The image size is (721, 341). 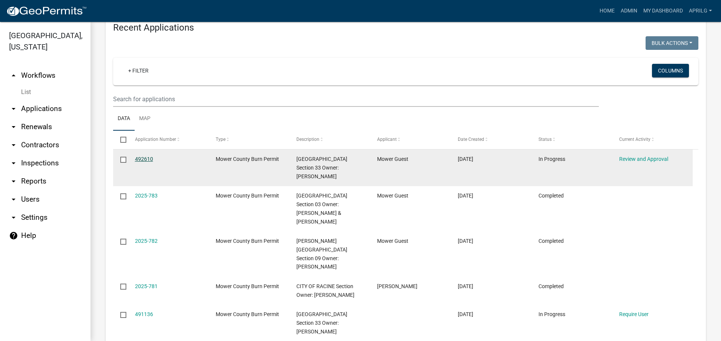 I want to click on a: 2025-782, so click(x=146, y=241).